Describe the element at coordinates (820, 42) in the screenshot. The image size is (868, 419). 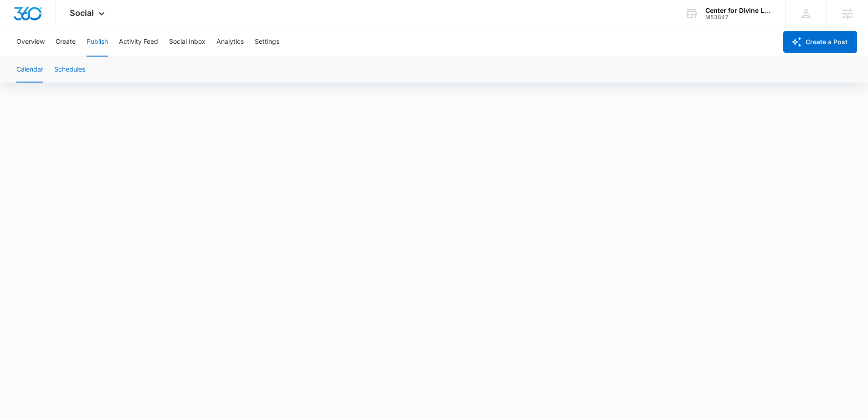
I see `button: Create a Post` at that location.